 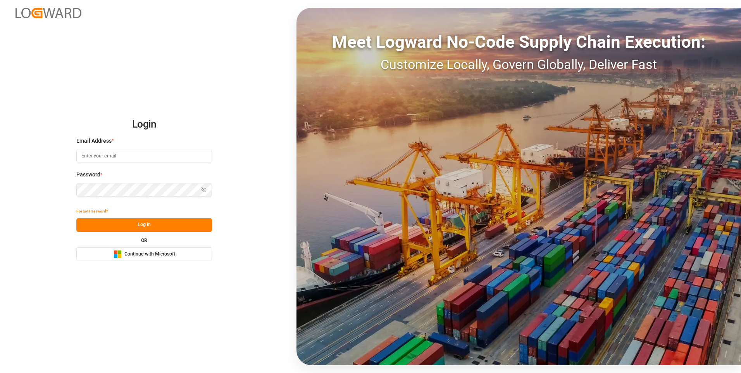 What do you see at coordinates (88, 174) in the screenshot?
I see `span: Password` at bounding box center [88, 174].